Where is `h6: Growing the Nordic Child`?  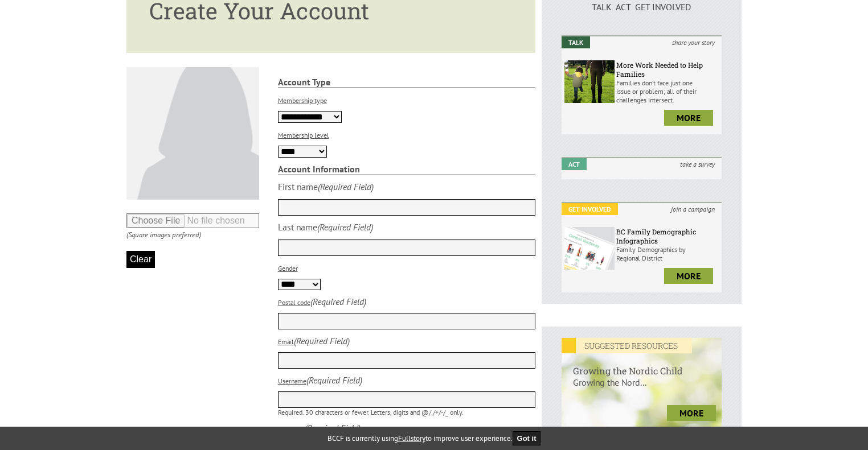
h6: Growing the Nordic Child is located at coordinates (641, 365).